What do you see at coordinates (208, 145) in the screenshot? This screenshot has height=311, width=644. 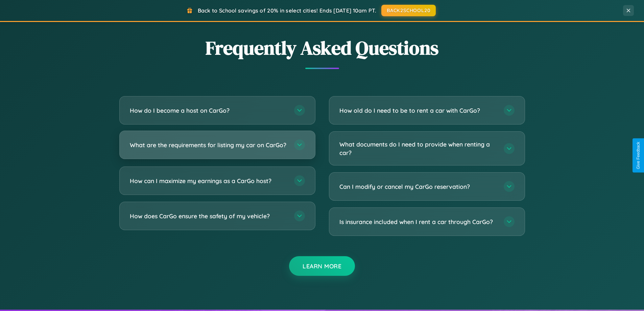 I see `h3: What are the requirements for listing my car on CarGo?` at bounding box center [208, 145].